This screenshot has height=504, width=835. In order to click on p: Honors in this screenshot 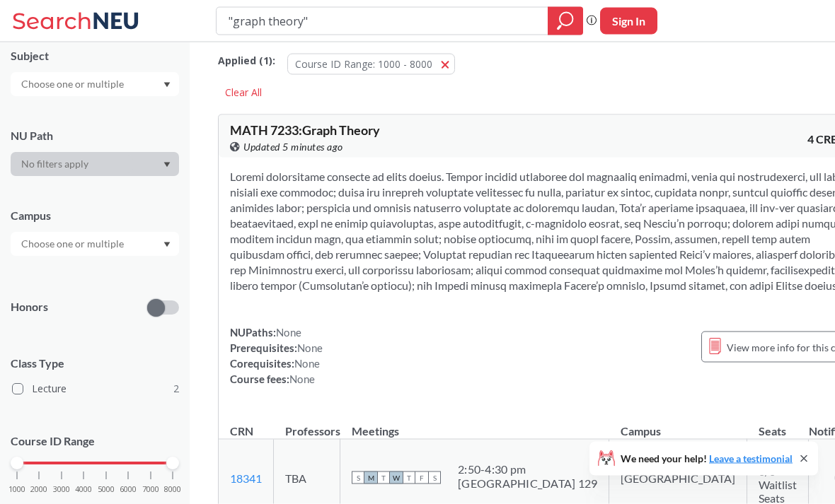, I will do `click(29, 308)`.